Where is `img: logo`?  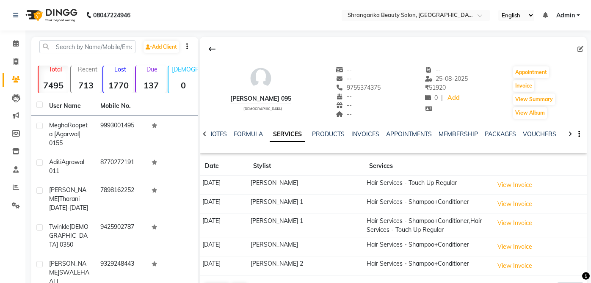 img: logo is located at coordinates (50, 15).